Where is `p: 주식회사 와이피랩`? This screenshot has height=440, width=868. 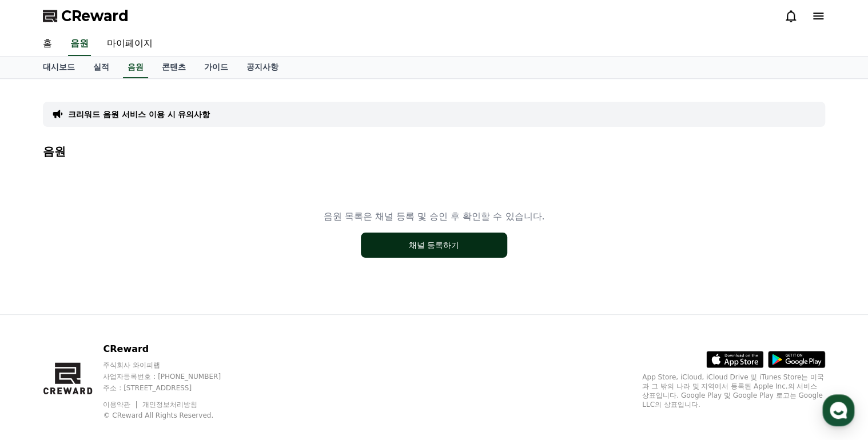
p: 주식회사 와이피랩 is located at coordinates (173, 365).